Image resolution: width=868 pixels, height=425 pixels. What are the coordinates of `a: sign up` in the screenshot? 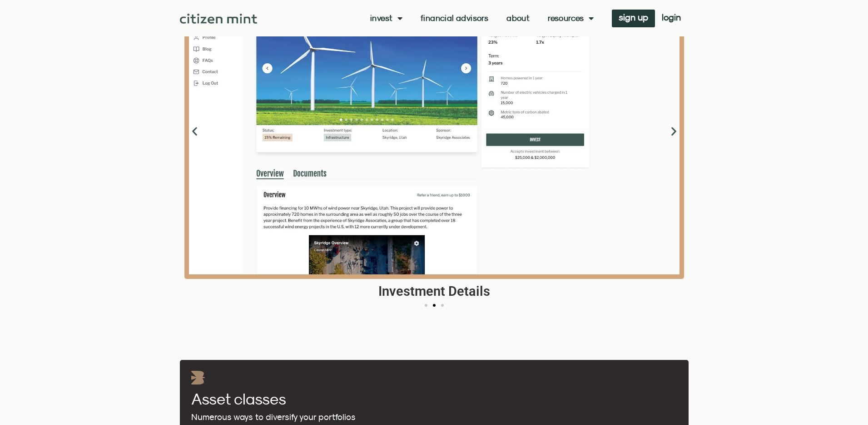 It's located at (633, 18).